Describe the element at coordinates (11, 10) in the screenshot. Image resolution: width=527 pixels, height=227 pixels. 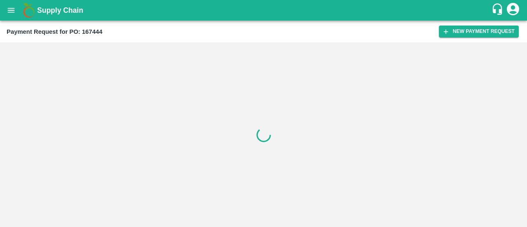
I see `button: open drawer` at that location.